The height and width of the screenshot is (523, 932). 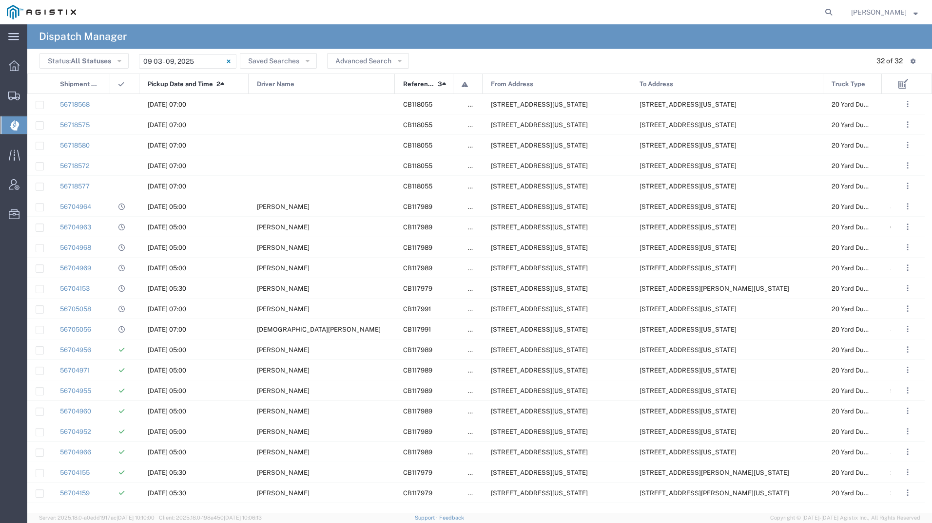 I want to click on span: Walter Zavala, so click(x=283, y=370).